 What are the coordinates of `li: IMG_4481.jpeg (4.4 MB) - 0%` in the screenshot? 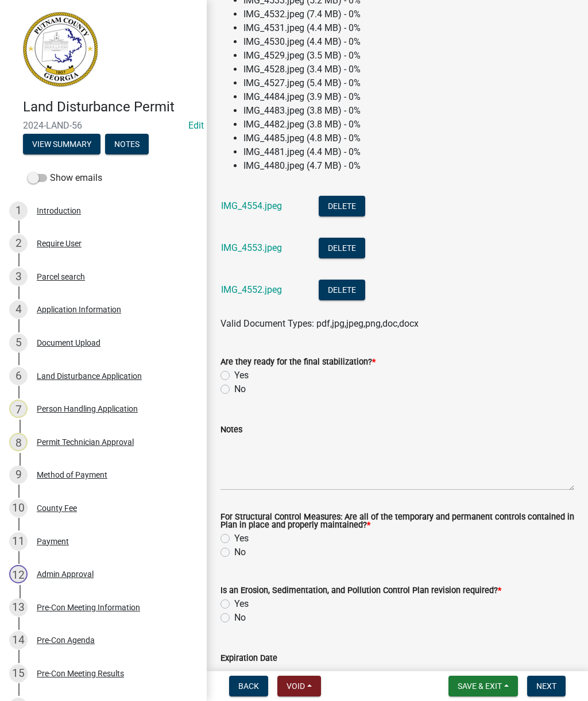 It's located at (409, 152).